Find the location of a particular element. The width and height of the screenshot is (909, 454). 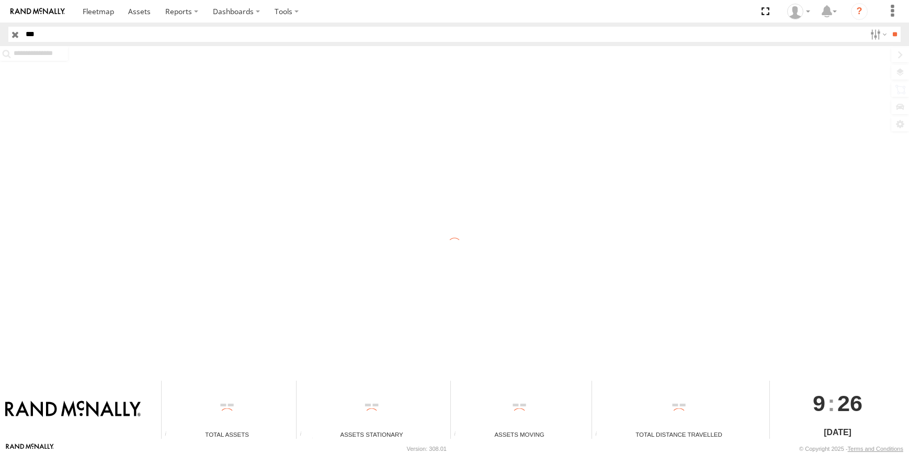

div: Version: 308.01 is located at coordinates (427, 448).